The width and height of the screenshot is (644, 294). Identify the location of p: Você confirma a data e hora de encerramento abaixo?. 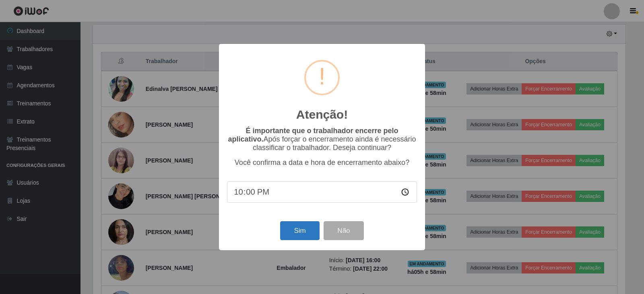
(322, 162).